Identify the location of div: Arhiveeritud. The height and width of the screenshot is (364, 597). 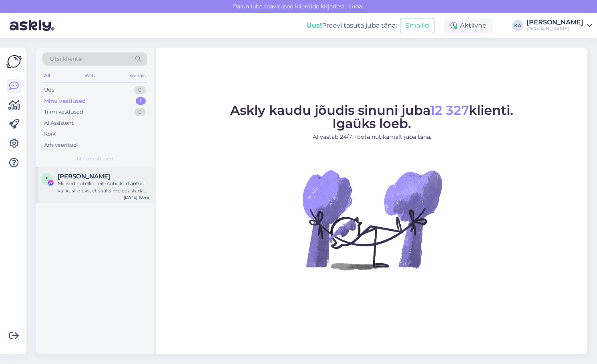
(60, 145).